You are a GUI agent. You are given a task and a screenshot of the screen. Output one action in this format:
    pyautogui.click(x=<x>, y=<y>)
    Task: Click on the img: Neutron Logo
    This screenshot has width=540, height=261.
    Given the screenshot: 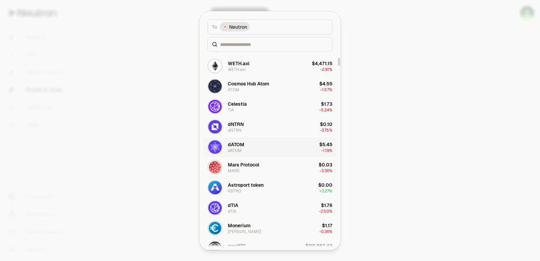 What is the action you would take?
    pyautogui.click(x=225, y=27)
    